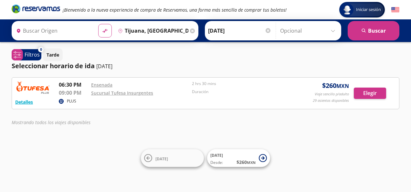  What do you see at coordinates (32, 55) in the screenshot?
I see `p: Filtros` at bounding box center [32, 55].